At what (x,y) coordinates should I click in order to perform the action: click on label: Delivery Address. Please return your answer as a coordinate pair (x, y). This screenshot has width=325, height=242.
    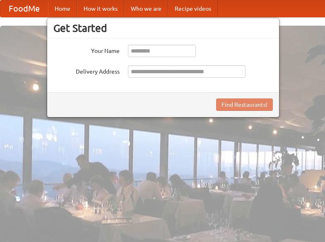
    Looking at the image, I should click on (87, 70).